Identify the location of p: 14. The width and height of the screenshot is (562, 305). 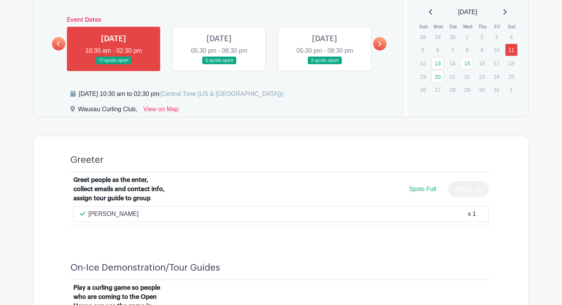
(453, 63).